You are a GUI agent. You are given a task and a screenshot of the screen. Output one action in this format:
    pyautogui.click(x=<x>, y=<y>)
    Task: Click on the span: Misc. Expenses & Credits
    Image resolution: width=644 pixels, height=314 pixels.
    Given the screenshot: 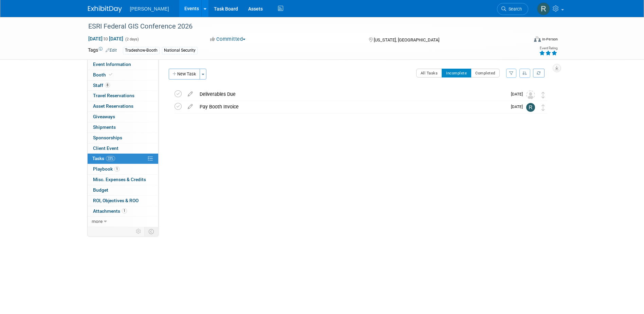 What is the action you would take?
    pyautogui.click(x=119, y=180)
    